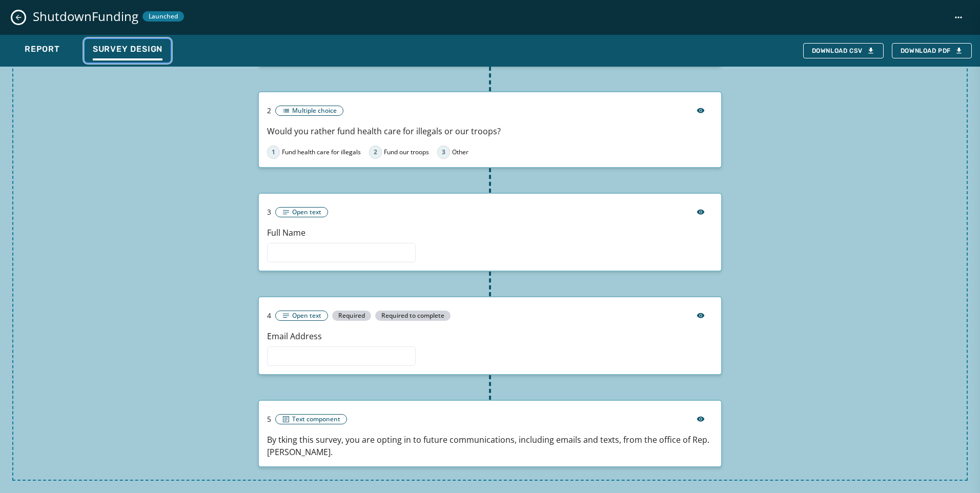 This screenshot has height=493, width=980. Describe the element at coordinates (460, 153) in the screenshot. I see `span: Other` at that location.